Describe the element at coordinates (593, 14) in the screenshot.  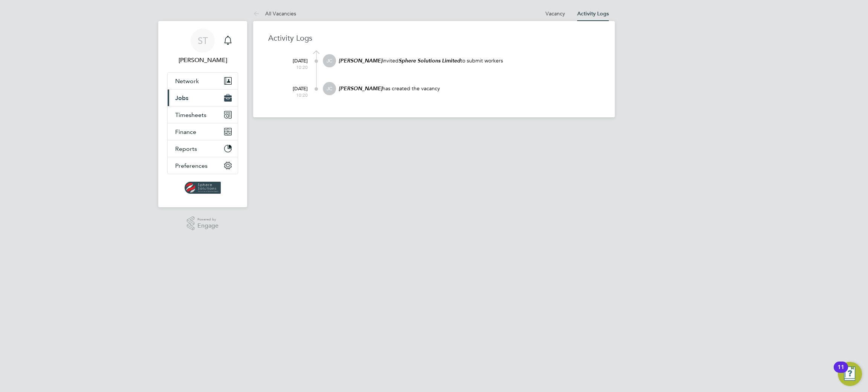
I see `a: Activity Logs` at that location.